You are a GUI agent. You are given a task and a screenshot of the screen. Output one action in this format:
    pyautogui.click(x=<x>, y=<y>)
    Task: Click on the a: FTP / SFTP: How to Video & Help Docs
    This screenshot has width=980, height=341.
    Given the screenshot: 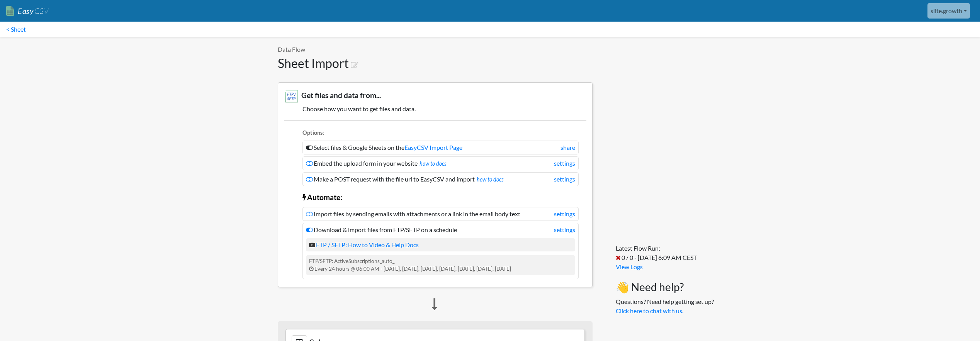 What is the action you would take?
    pyautogui.click(x=364, y=245)
    